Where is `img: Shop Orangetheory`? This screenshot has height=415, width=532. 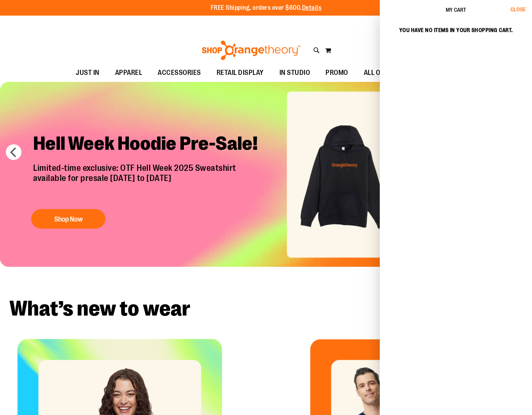 img: Shop Orangetheory is located at coordinates (251, 51).